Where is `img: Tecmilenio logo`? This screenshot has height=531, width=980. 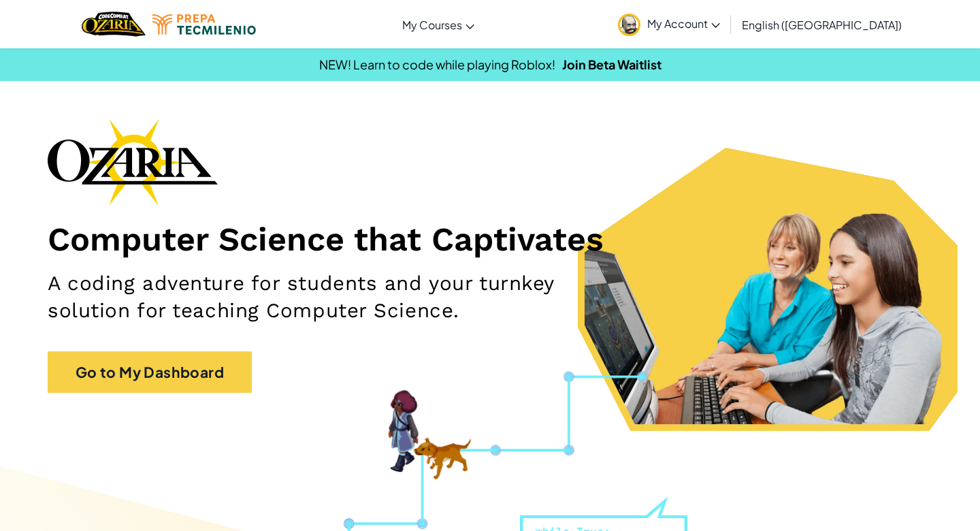 img: Tecmilenio logo is located at coordinates (204, 24).